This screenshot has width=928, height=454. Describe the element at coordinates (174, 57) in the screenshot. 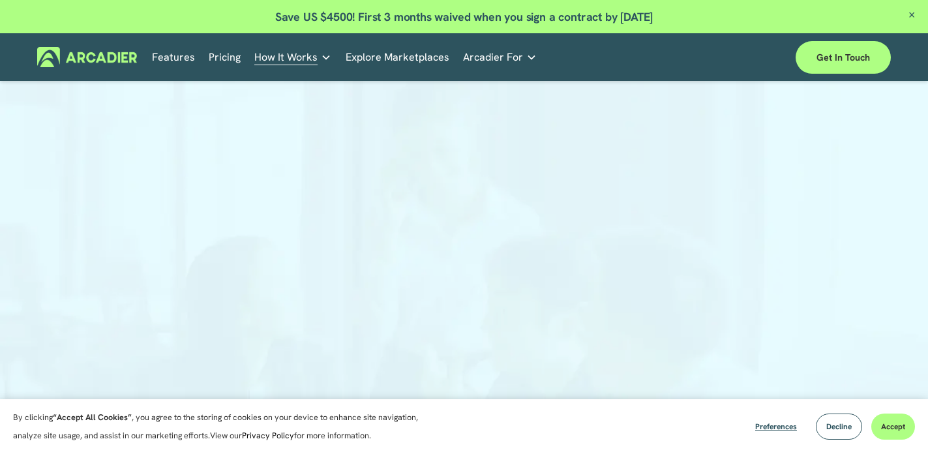

I see `a: Features` at that location.